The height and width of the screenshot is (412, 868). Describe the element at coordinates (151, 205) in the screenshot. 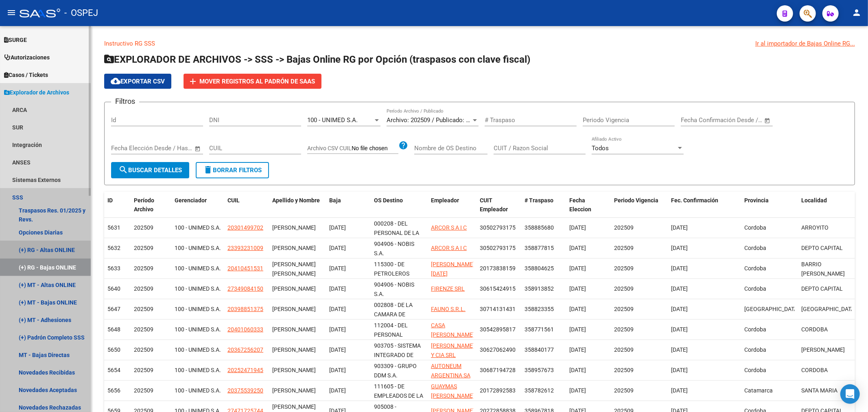

I see `datatable-header-cell: Período Archivo` at that location.